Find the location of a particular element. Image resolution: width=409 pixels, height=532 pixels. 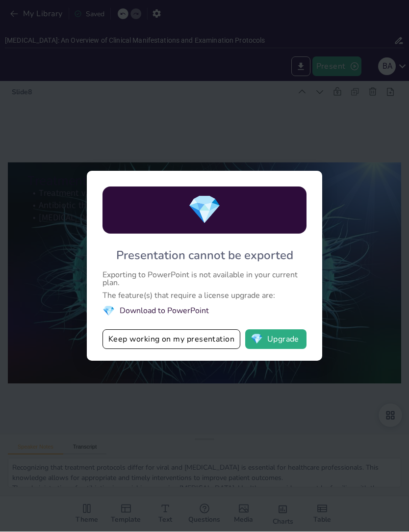

button: Keep working on my presentation is located at coordinates (171, 340).